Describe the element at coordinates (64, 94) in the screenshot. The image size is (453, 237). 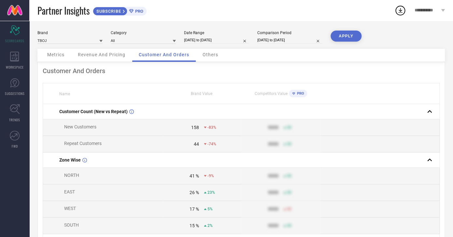
I see `span: Name` at that location.